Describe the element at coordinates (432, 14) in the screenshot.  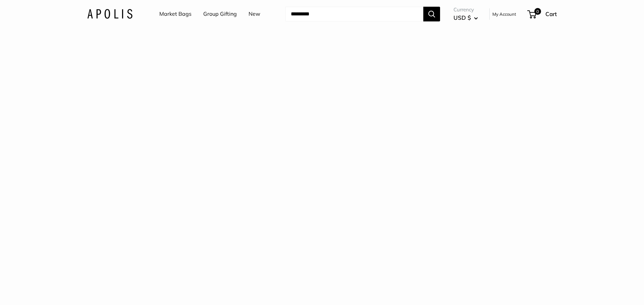
I see `button: Search` at that location.